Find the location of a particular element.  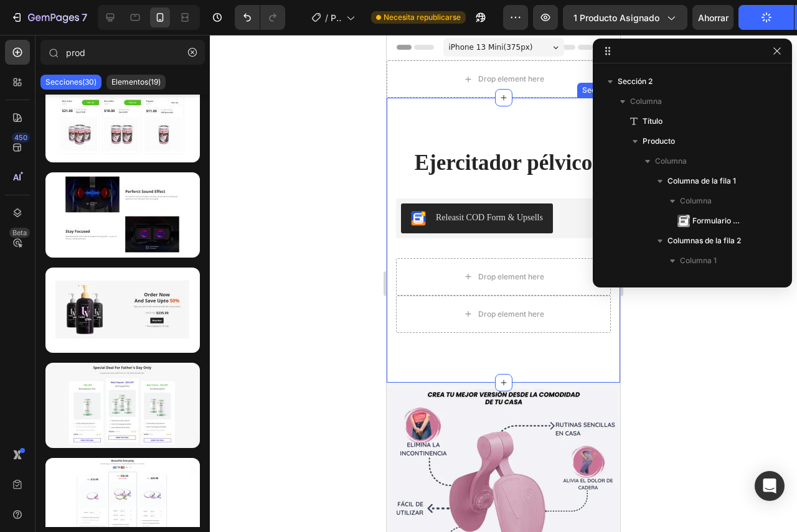

div: Releasit COD Form & Upsells is located at coordinates (102, 182).